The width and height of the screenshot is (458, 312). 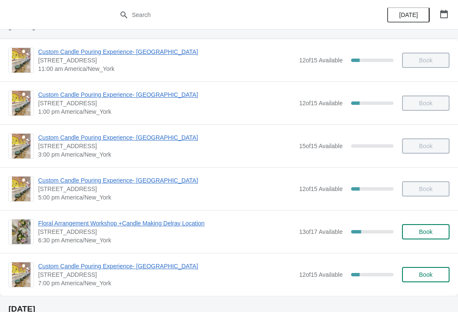 I want to click on span: 5:00 pm America/New_York, so click(x=166, y=197).